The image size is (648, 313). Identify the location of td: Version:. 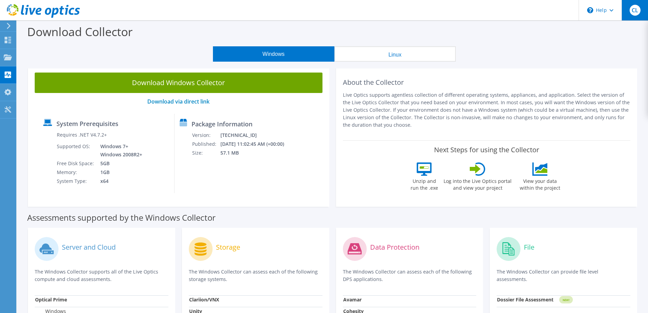
(206, 135).